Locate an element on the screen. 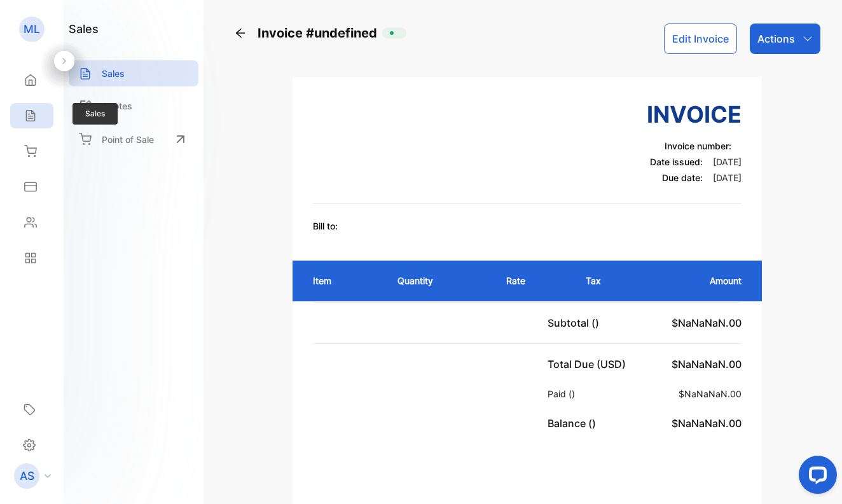  button: Actions is located at coordinates (784, 38).